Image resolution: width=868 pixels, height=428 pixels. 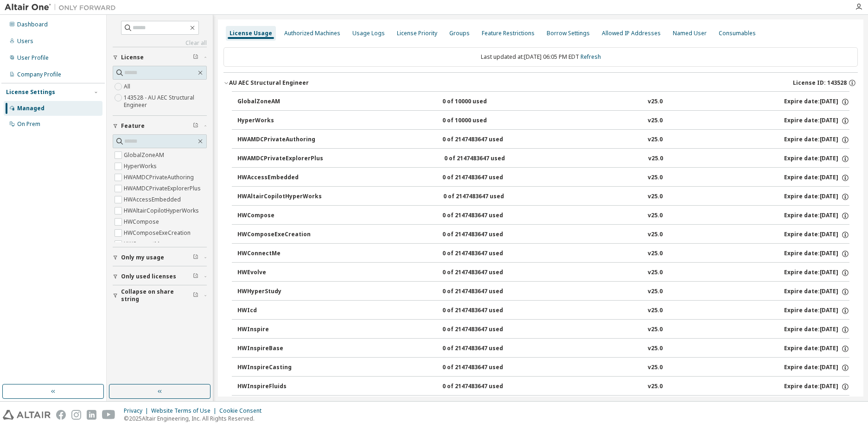 What do you see at coordinates (141, 166) in the screenshot?
I see `label: HyperWorks` at bounding box center [141, 166].